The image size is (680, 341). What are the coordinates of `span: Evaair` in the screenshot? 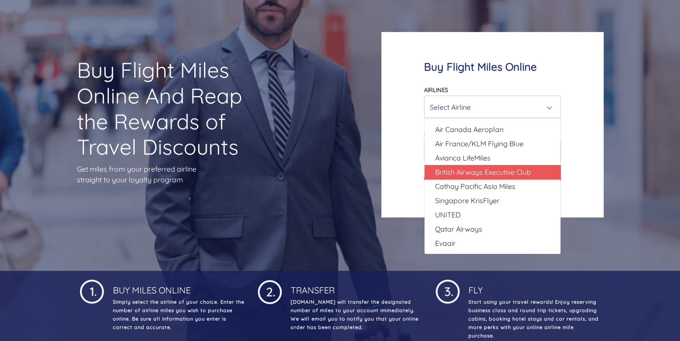 It's located at (445, 243).